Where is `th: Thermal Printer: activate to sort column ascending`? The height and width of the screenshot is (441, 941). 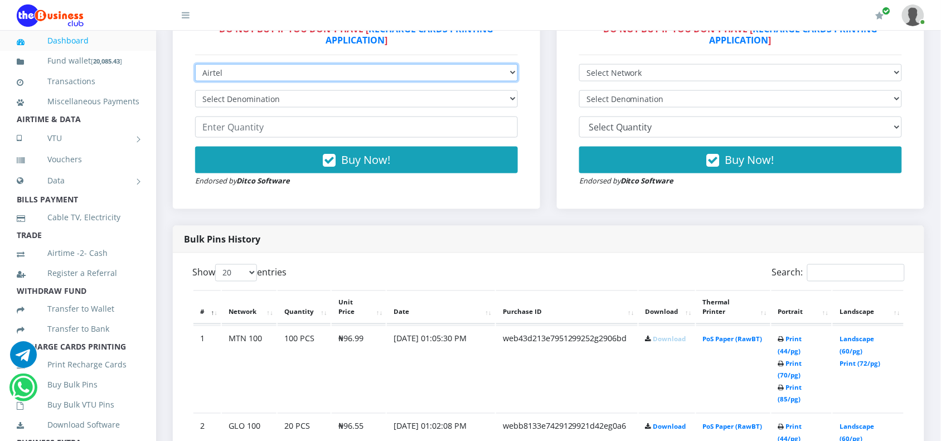
th: Thermal Printer: activate to sort column ascending is located at coordinates (733, 308).